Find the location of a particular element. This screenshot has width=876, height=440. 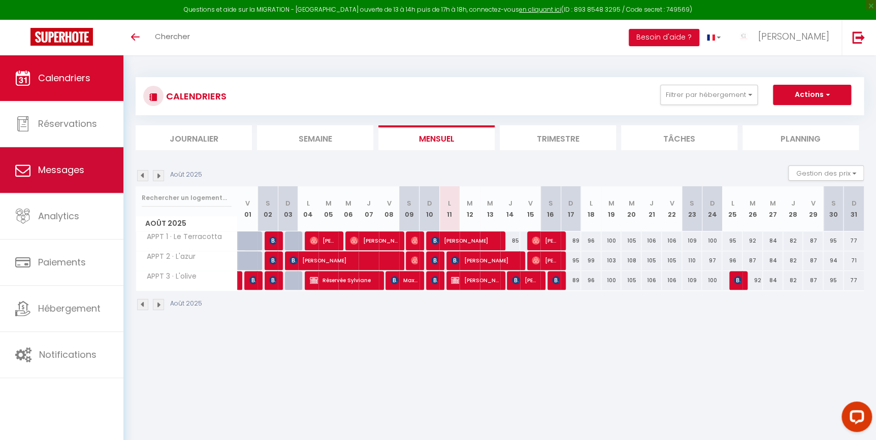

th: 17 is located at coordinates (571, 209).